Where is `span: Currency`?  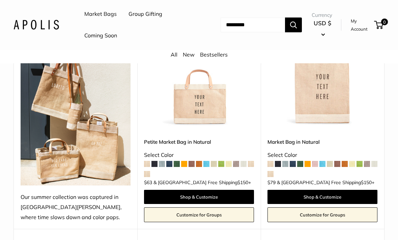 span: Currency is located at coordinates (322, 15).